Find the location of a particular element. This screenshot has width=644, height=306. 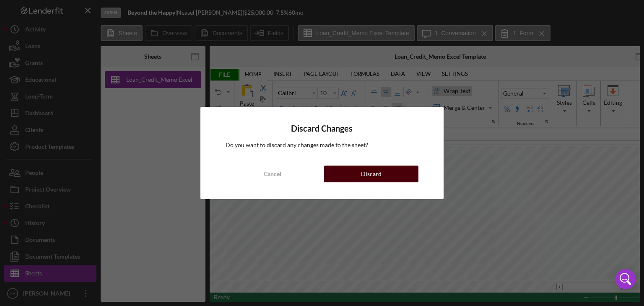

span: Do you want to discard any changes made to the sheet? is located at coordinates (297, 144).